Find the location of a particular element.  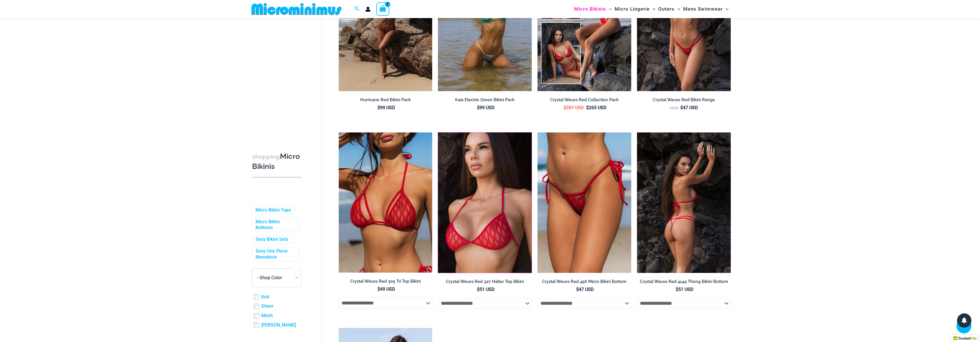

a: Crystal Waves Red Bikini Range is located at coordinates (684, 101).